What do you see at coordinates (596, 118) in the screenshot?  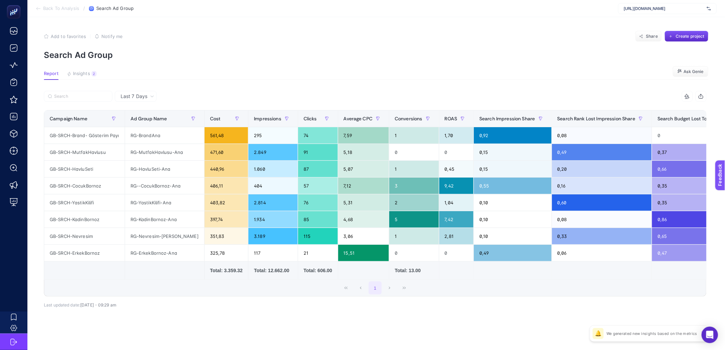 I see `span: Search Rank Lost Impression Share` at bounding box center [596, 118].